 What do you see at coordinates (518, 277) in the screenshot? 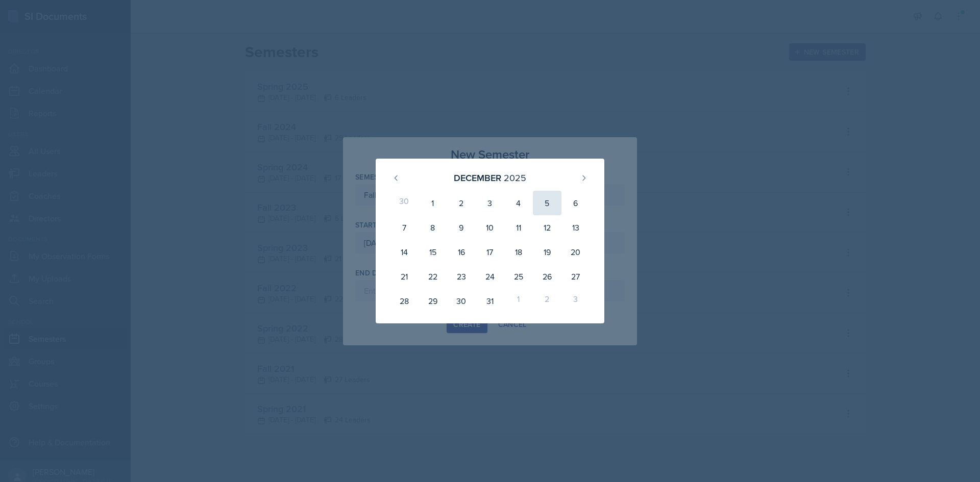
I see `div: 25` at bounding box center [518, 277].